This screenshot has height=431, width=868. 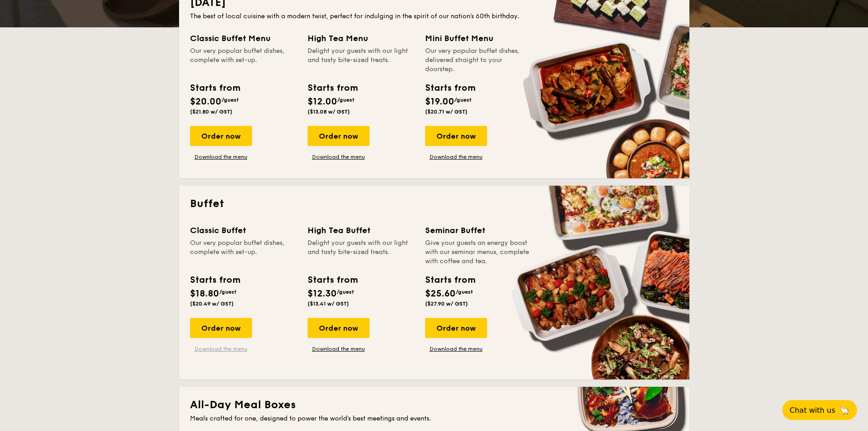 I want to click on div: Seminar Buffet, so click(x=479, y=230).